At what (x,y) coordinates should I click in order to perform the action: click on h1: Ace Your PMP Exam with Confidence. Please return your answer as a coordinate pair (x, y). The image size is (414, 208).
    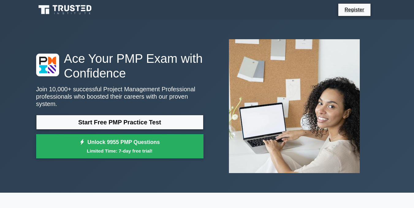
    Looking at the image, I should click on (120, 66).